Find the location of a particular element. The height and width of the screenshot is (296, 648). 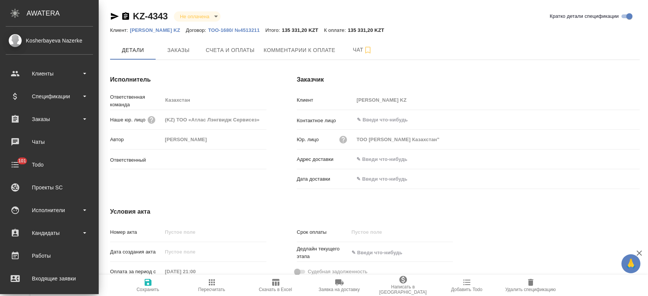

button: Скопировать ссылку is located at coordinates (126, 16).